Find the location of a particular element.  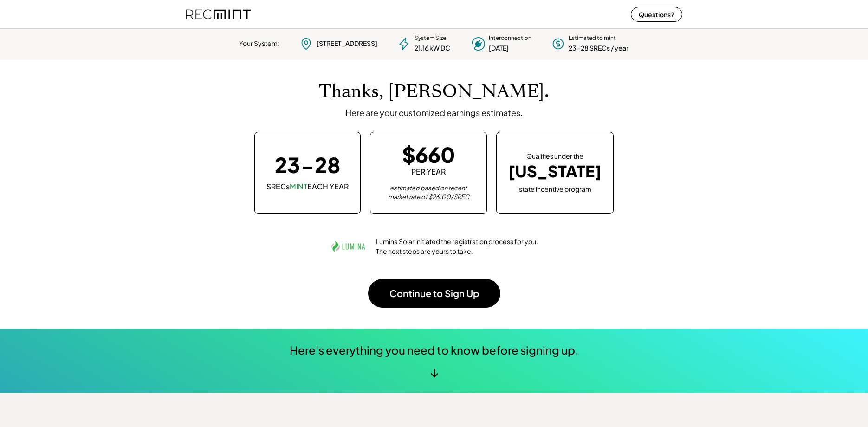

div: Qualifies under the is located at coordinates (555, 156).